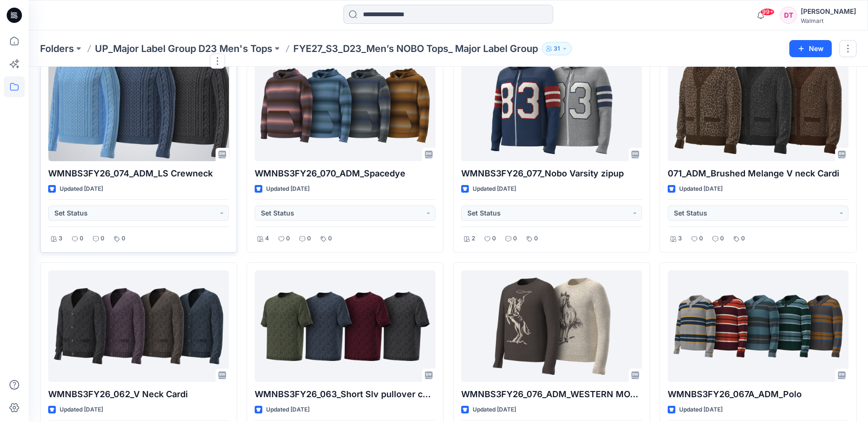 This screenshot has height=422, width=868. Describe the element at coordinates (139, 326) in the screenshot. I see `a: WMNBS3FY26_062_V Neck Cardi` at that location.